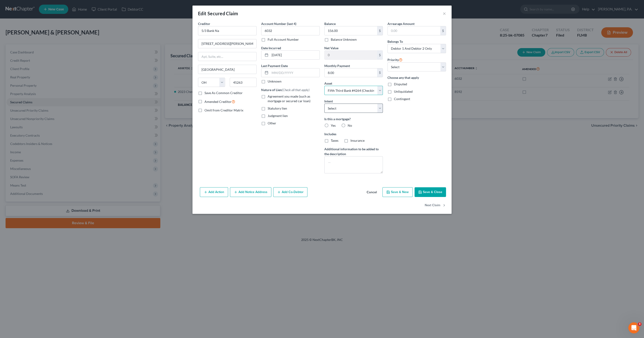  I want to click on label: Is this a mortgage?, so click(353, 119).